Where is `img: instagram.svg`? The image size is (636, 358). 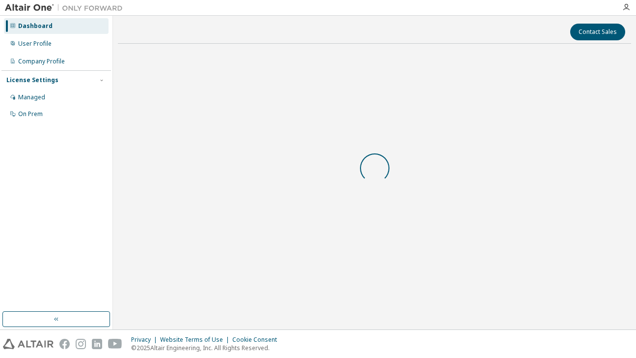 img: instagram.svg is located at coordinates (81, 343).